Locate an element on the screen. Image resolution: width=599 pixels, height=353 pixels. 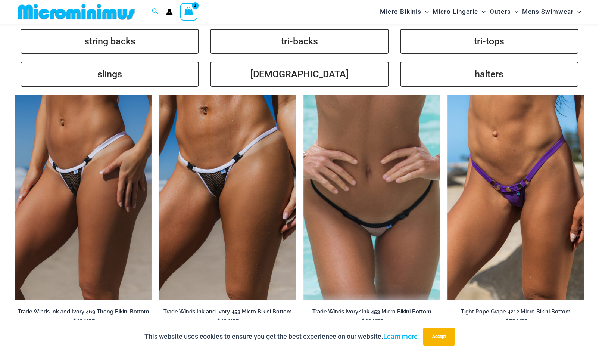
h2: Trade Winds Ink and Ivory 469 Thong Bikini Bottom is located at coordinates (83, 311).